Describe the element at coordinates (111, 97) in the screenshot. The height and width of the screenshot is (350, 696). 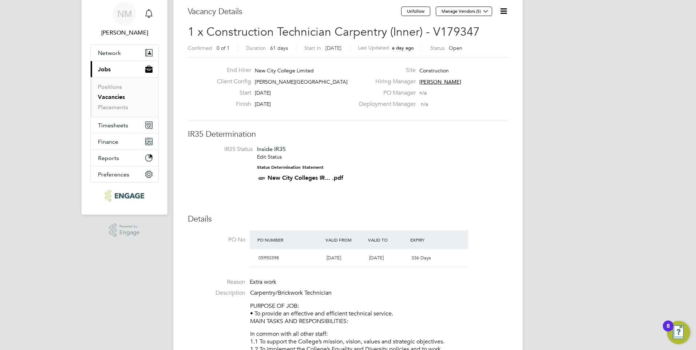
I see `a: Vacancies` at that location.